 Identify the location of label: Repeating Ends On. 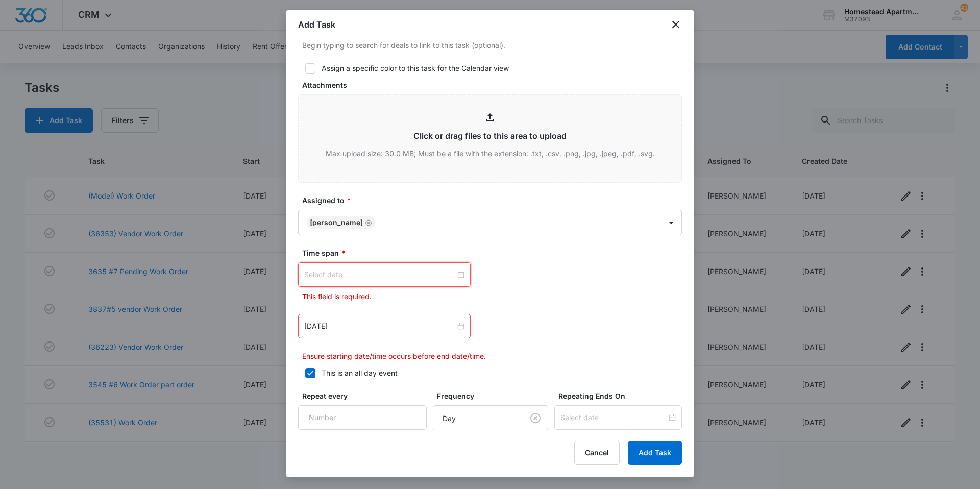
(623, 396).